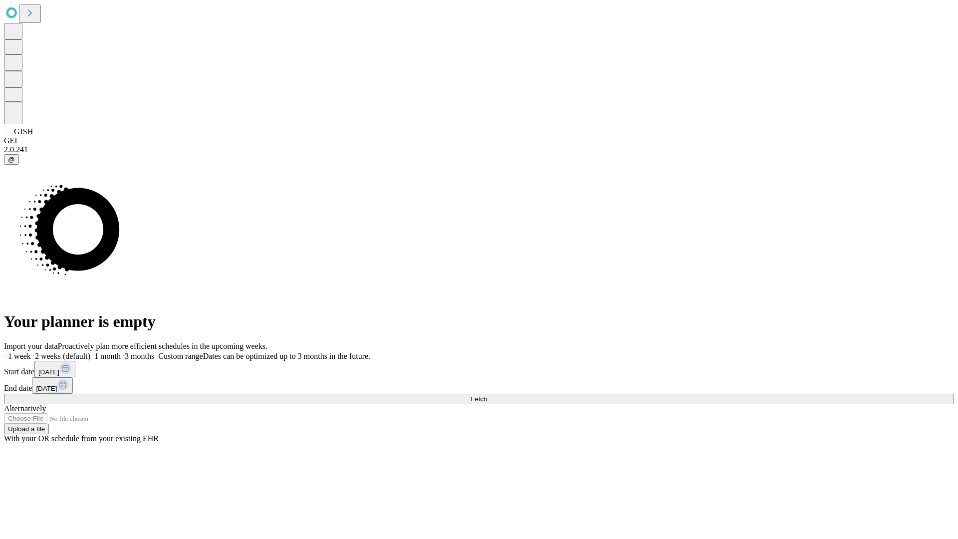  What do you see at coordinates (163, 346) in the screenshot?
I see `span: Proactively plan more efficient schedules in the upcoming weeks.` at bounding box center [163, 346].